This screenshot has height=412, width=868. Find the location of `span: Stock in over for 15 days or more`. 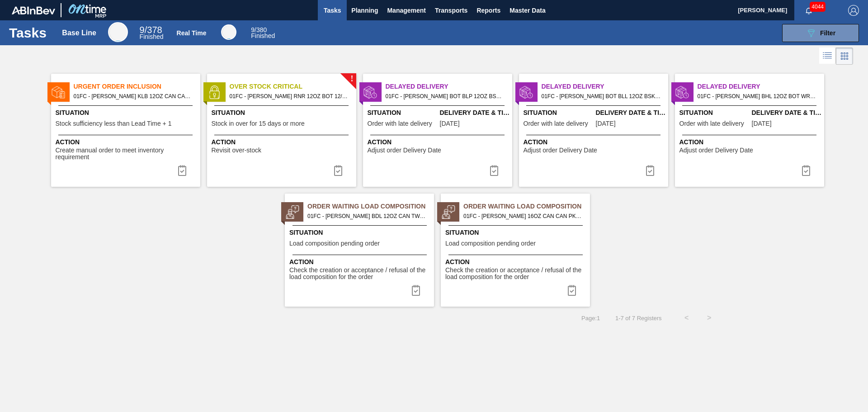

span: Stock in over for 15 days or more is located at coordinates (258, 124).